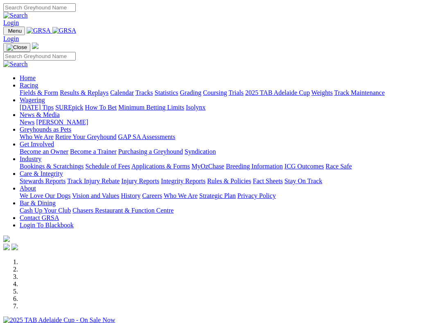  Describe the element at coordinates (43, 181) in the screenshot. I see `a: Stewards Reports` at that location.